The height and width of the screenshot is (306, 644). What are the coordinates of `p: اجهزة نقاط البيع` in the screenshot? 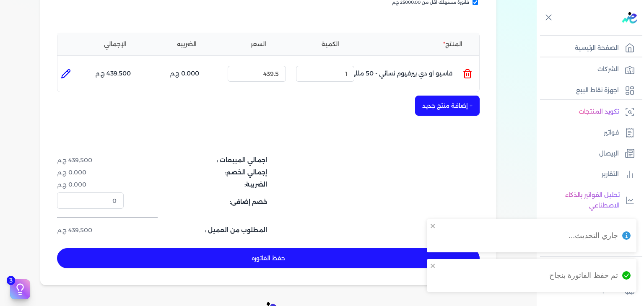 It's located at (598, 91).